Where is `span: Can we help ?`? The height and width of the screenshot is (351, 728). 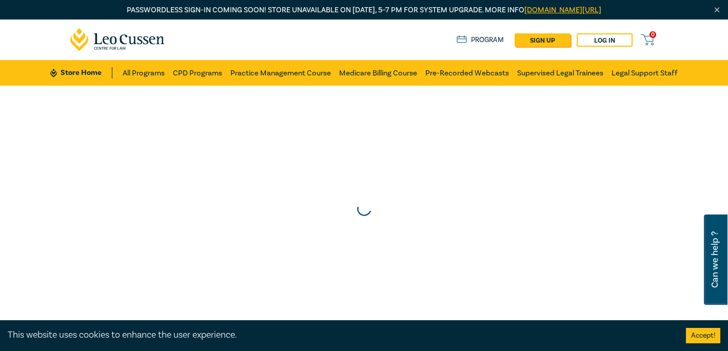
span: Can we help ? is located at coordinates (715, 260).